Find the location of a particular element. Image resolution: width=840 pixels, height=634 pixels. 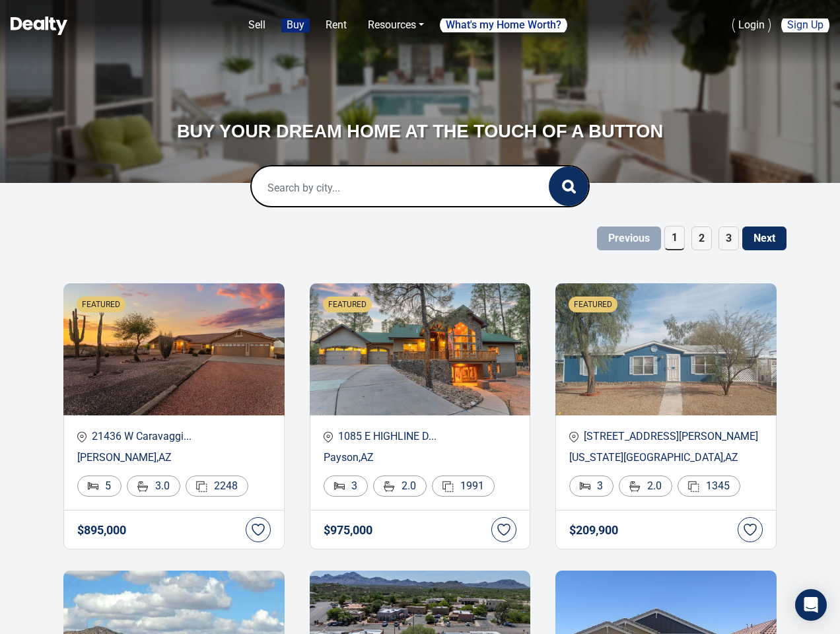

a: What's my Home Worth? is located at coordinates (504, 25).